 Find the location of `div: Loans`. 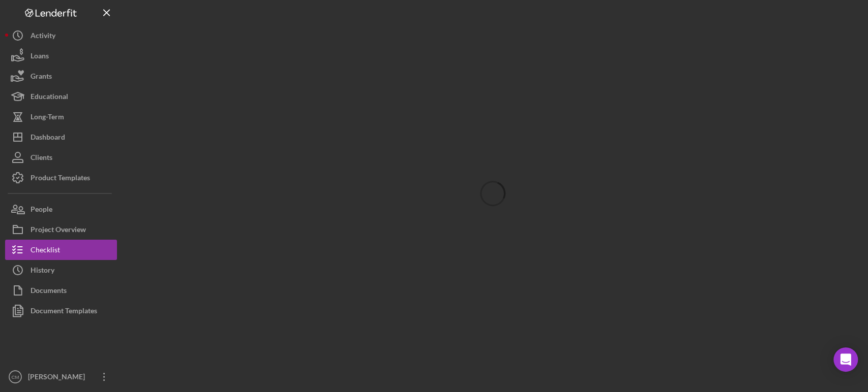

div: Loans is located at coordinates (39, 57).